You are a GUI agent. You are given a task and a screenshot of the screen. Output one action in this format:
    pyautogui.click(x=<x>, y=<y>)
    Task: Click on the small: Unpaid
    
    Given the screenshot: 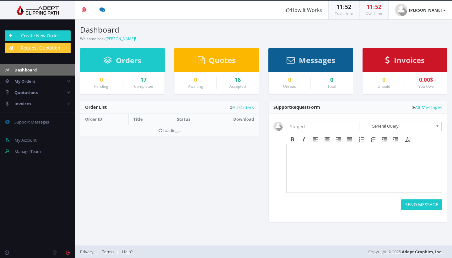 What is the action you would take?
    pyautogui.click(x=384, y=86)
    